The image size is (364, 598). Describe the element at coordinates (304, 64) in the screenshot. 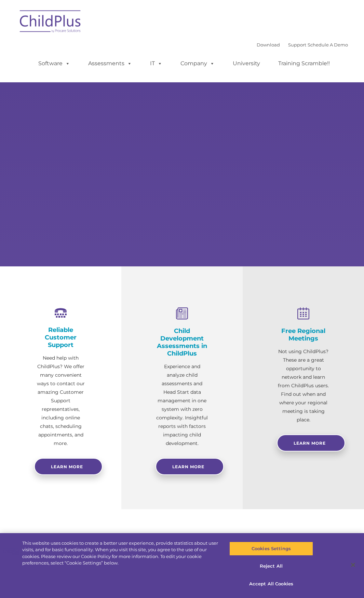

I see `a: Training Scramble!!` at that location.